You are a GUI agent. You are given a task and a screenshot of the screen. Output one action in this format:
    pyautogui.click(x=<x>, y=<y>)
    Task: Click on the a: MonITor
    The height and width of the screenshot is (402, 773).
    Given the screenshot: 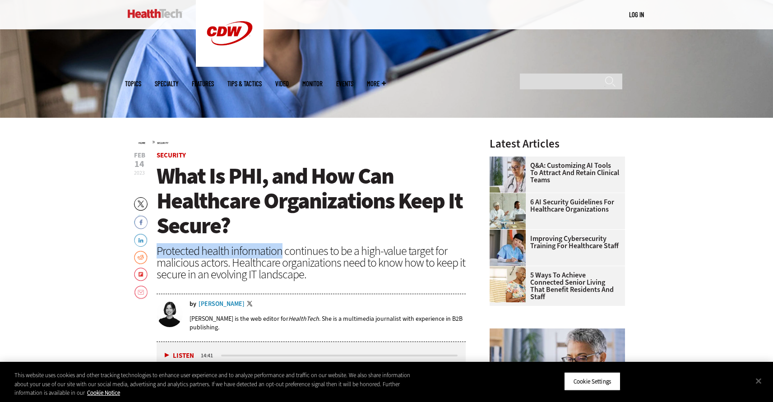 What is the action you would take?
    pyautogui.click(x=312, y=83)
    